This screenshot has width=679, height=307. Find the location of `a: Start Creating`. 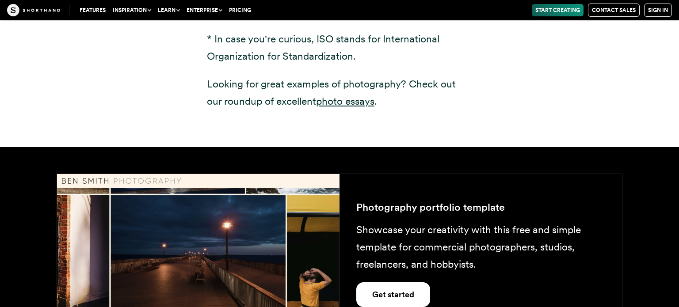

a: Start Creating is located at coordinates (557, 10).